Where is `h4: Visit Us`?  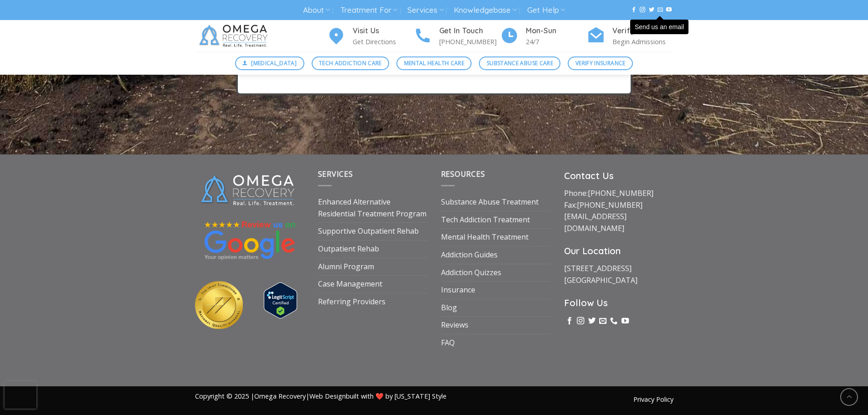 h4: Visit Us is located at coordinates (383, 31).